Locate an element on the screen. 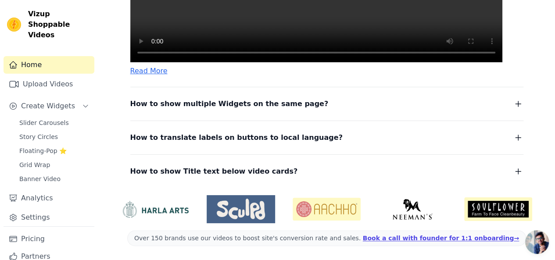 This screenshot has width=555, height=260. img: Vizup is located at coordinates (14, 25).